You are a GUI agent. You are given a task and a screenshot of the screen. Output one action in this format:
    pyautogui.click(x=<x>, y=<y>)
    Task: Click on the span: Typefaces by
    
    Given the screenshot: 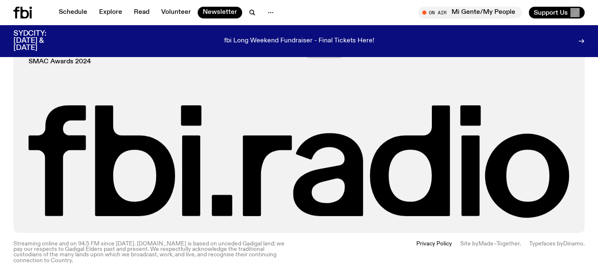 What is the action you would take?
    pyautogui.click(x=546, y=244)
    